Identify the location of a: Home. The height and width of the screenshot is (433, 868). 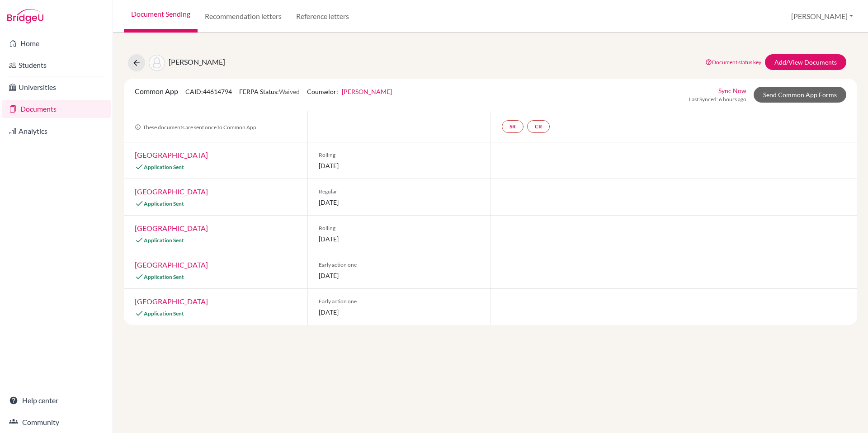
(56, 44).